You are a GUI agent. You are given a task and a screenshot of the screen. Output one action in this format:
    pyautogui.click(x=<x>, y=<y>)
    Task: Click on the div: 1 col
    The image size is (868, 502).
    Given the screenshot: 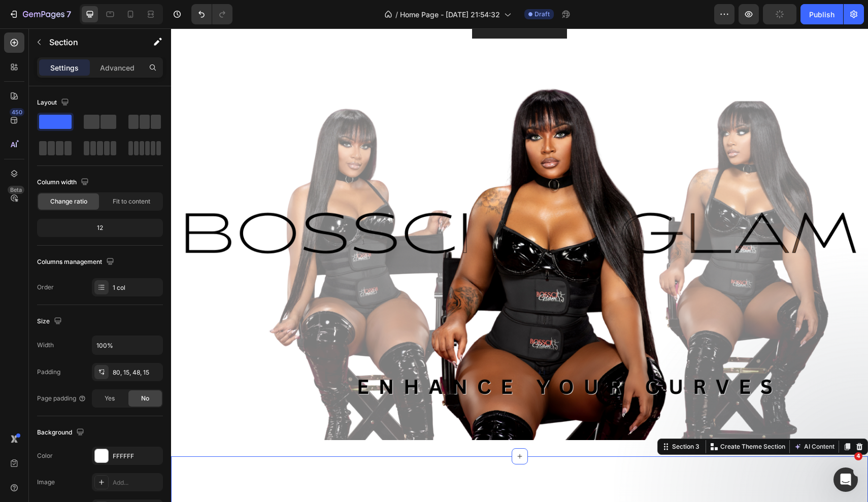 What is the action you would take?
    pyautogui.click(x=136, y=288)
    